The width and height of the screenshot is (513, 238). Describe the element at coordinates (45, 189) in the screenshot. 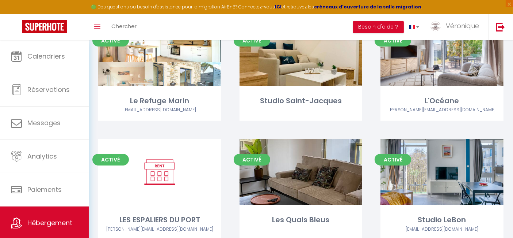

I see `span: Paiements` at that location.